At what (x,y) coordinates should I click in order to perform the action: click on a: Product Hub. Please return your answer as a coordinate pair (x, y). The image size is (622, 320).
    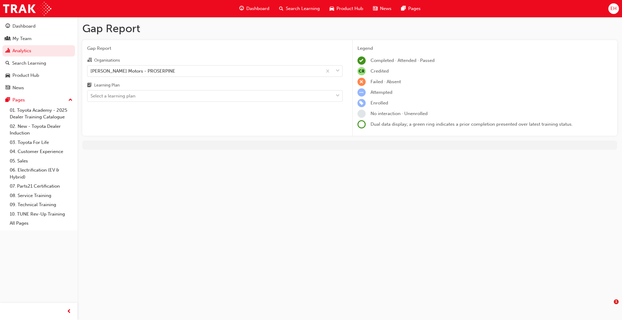
    Looking at the image, I should click on (39, 75).